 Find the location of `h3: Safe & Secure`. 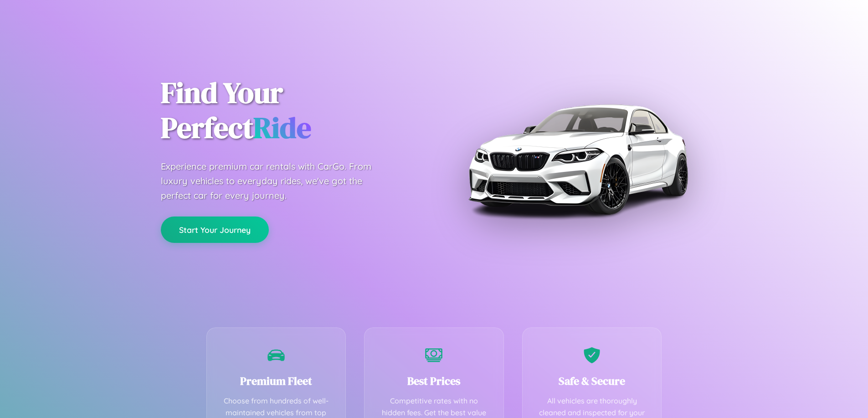

h3: Safe & Secure is located at coordinates (592, 381).